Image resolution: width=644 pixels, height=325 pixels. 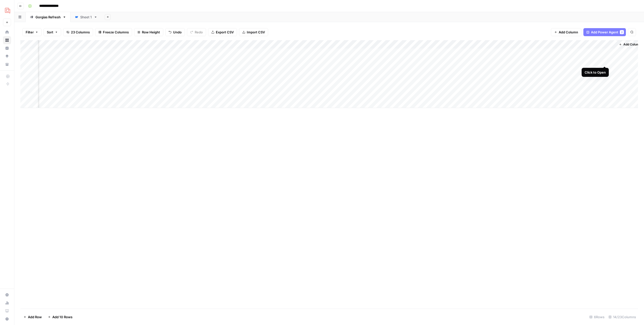 I want to click on a: Settings, so click(x=7, y=295).